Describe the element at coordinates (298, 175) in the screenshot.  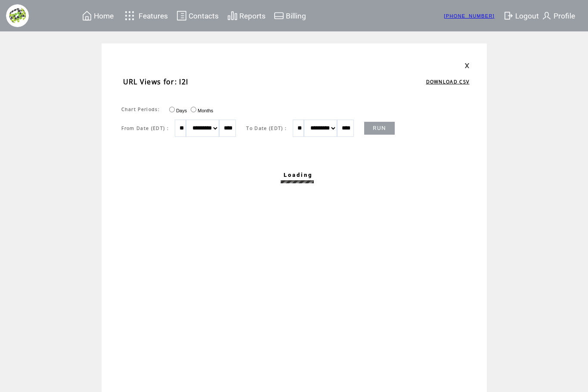
I see `span: L o a d i n g` at that location.